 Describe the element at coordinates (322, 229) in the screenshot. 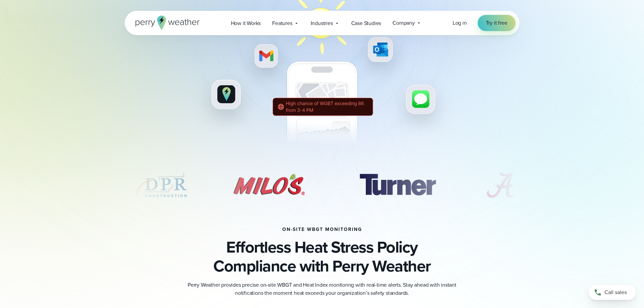

I see `h2: on-site wbgt monitoring` at that location.